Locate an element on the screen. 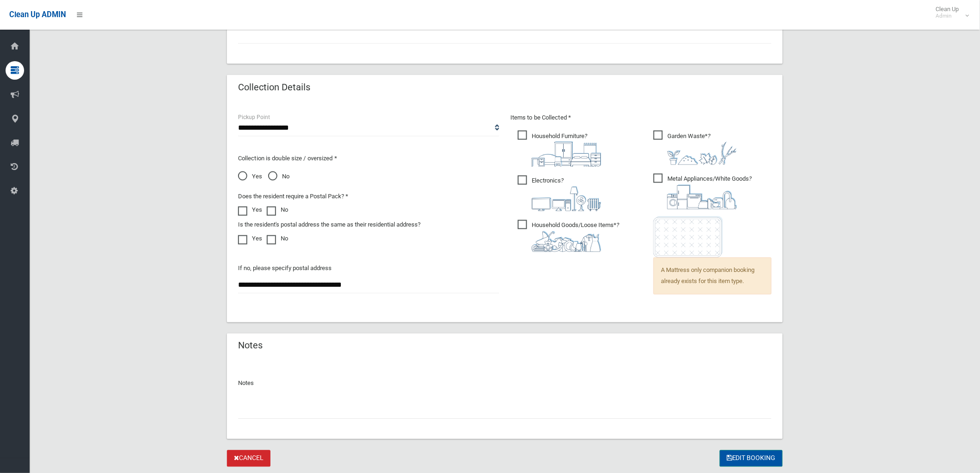  small: Admin is located at coordinates (948, 16).